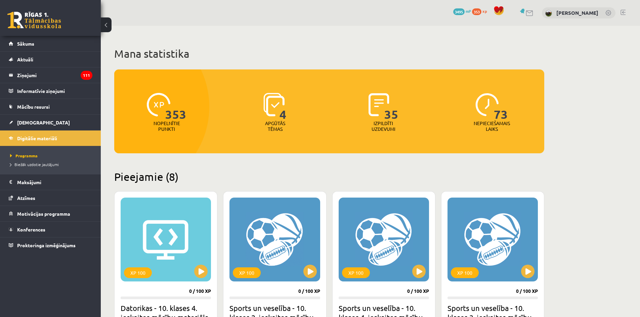 This screenshot has width=640, height=317. What do you see at coordinates (24, 156) in the screenshot?
I see `span: Programma` at bounding box center [24, 156].